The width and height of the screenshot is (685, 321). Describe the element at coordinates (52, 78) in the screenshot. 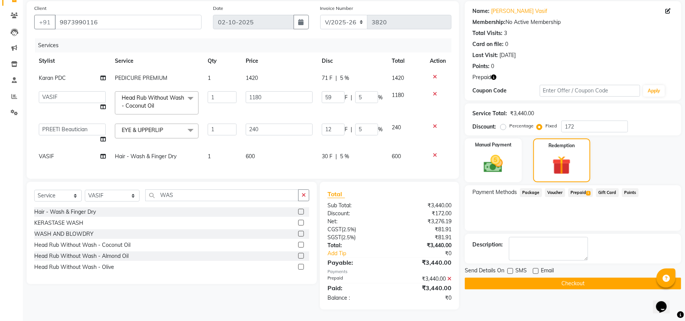

I see `span: Karan PDC` at that location.